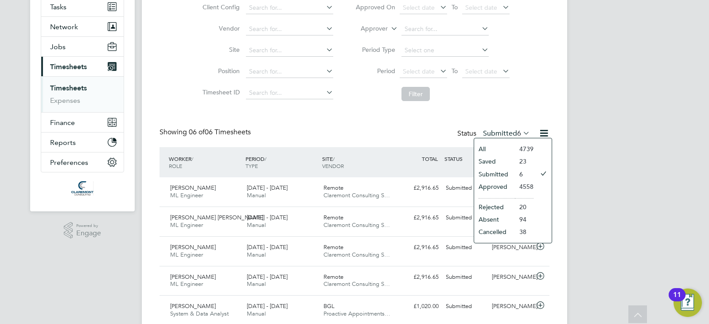 This screenshot has height=324, width=709. Describe the element at coordinates (89, 225) in the screenshot. I see `span: Powered by` at that location.